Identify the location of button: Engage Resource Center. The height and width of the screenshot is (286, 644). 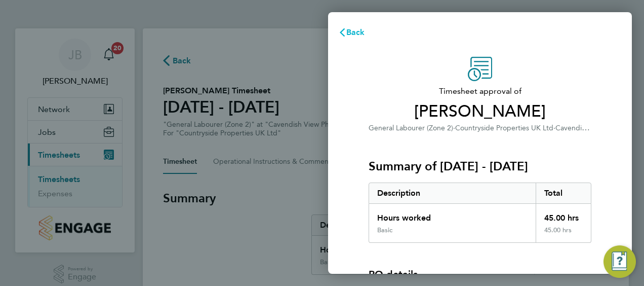
(620, 261).